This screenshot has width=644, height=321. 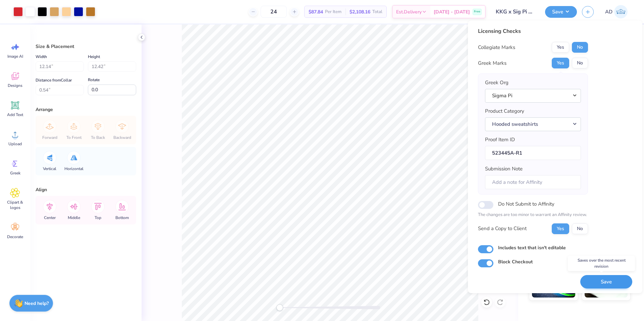 What do you see at coordinates (15, 173) in the screenshot?
I see `span: Greek` at bounding box center [15, 173].